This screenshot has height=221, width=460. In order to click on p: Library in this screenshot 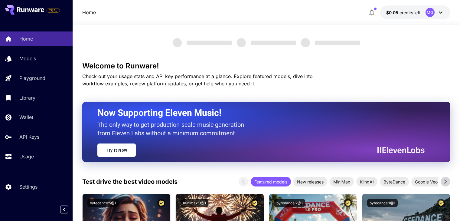, I will do `click(27, 98)`.